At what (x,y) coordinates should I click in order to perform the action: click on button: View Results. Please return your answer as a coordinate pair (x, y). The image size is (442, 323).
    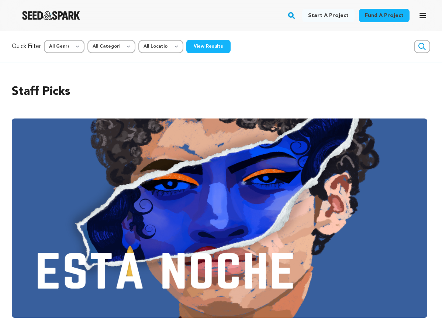
    Looking at the image, I should click on (208, 46).